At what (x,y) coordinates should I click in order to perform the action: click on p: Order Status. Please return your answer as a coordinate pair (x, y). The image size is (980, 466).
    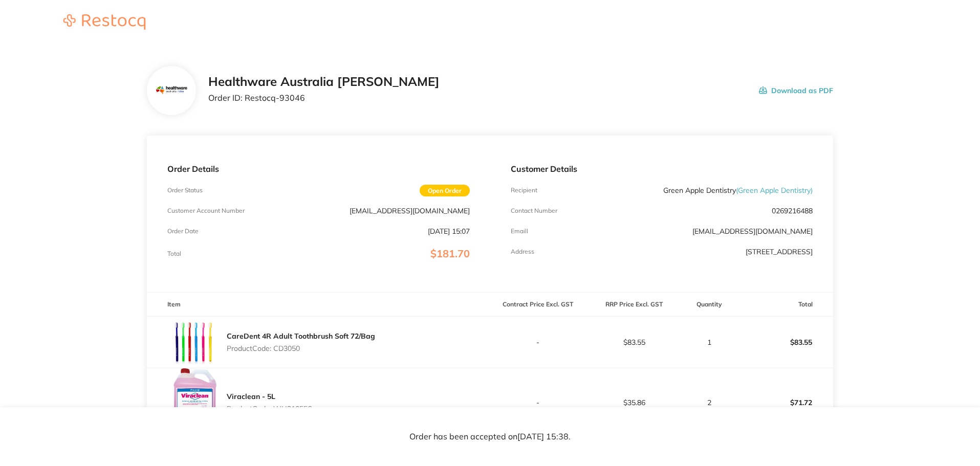
    Looking at the image, I should click on (185, 191).